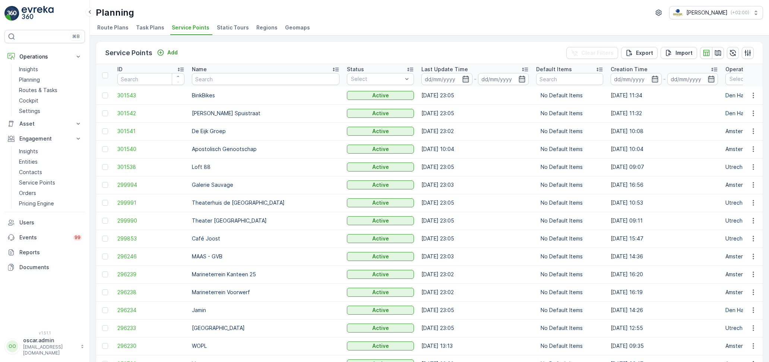  I want to click on a: Documents, so click(45, 267).